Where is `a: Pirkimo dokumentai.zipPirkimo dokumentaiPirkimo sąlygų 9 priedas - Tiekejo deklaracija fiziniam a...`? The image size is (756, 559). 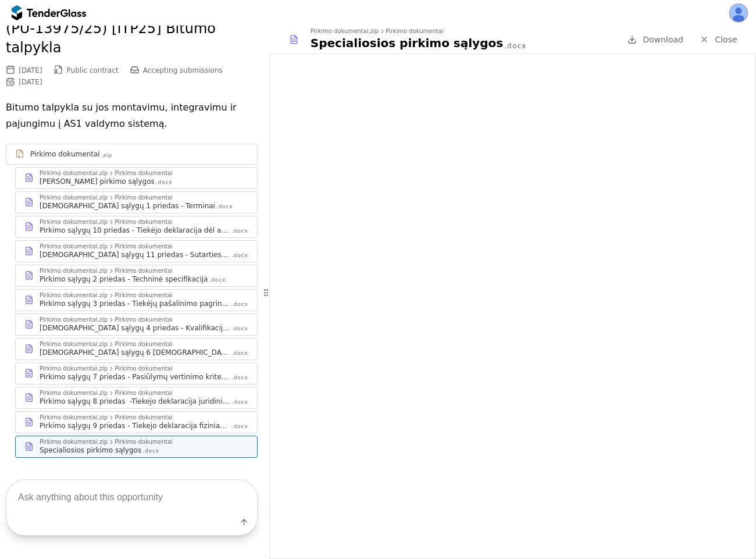 a: Pirkimo dokumentai.zipPirkimo dokumentaiPirkimo sąlygų 9 priedas - Tiekejo deklaracija fiziniam a... is located at coordinates (136, 422).